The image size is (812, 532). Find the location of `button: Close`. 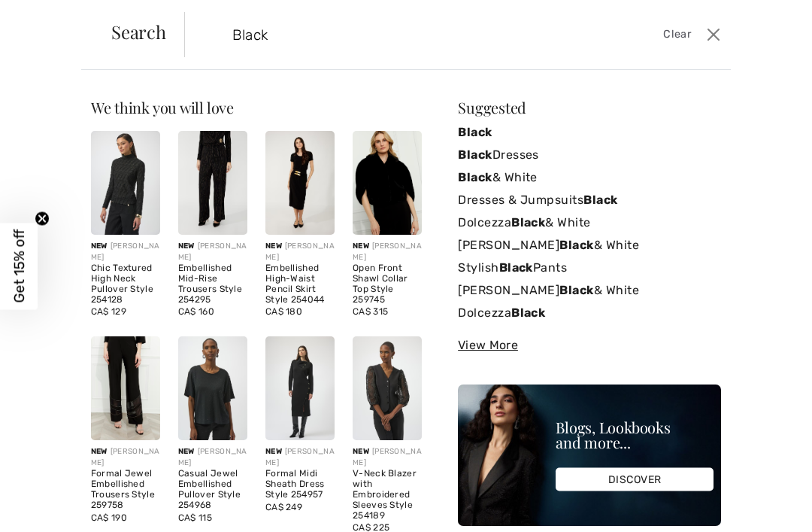

button: Close is located at coordinates (713, 35).